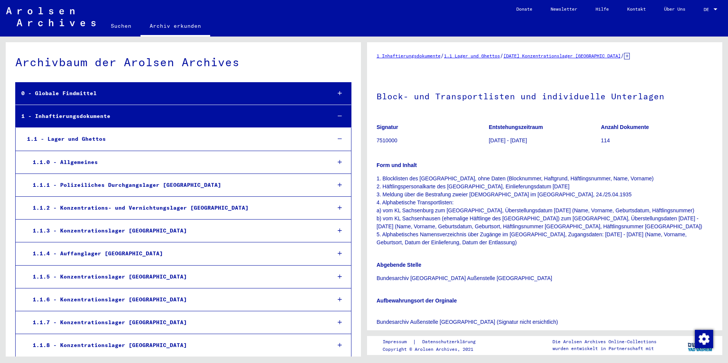  I want to click on p: Die Arolsen Archives Online-Collections, so click(605, 342).